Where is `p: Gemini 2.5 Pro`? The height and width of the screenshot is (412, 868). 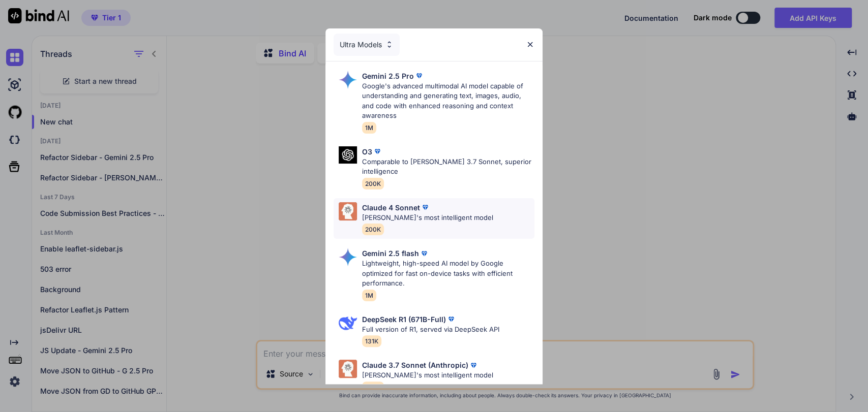
p: Gemini 2.5 Pro is located at coordinates (388, 76).